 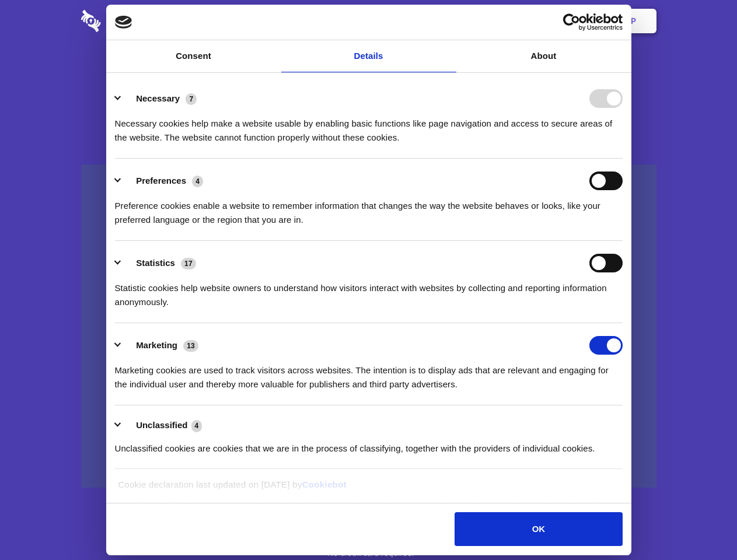 I want to click on div: Marketing cookies are used to track visitors across websites. The intention is to display ads tha..., so click(x=369, y=373).